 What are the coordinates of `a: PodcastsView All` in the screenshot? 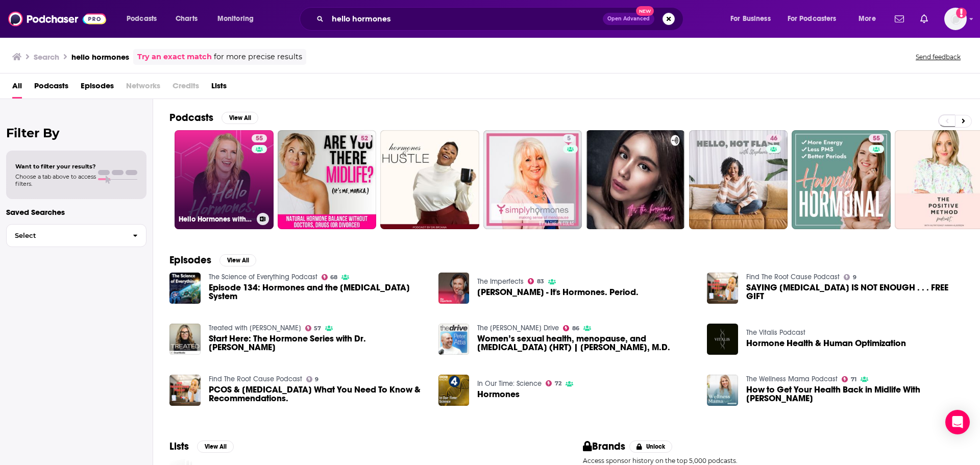 It's located at (214, 118).